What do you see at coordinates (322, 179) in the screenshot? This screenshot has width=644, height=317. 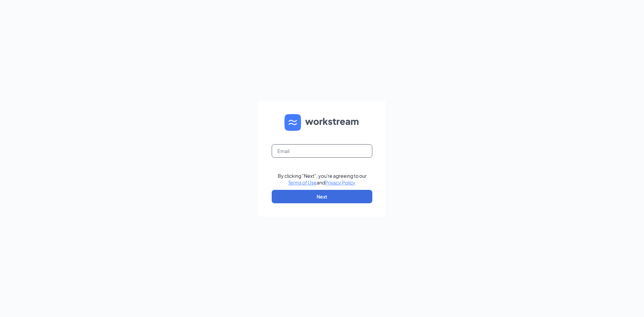 I see `div: By clicking "Next", you're agreeing to our and .` at bounding box center [322, 179].